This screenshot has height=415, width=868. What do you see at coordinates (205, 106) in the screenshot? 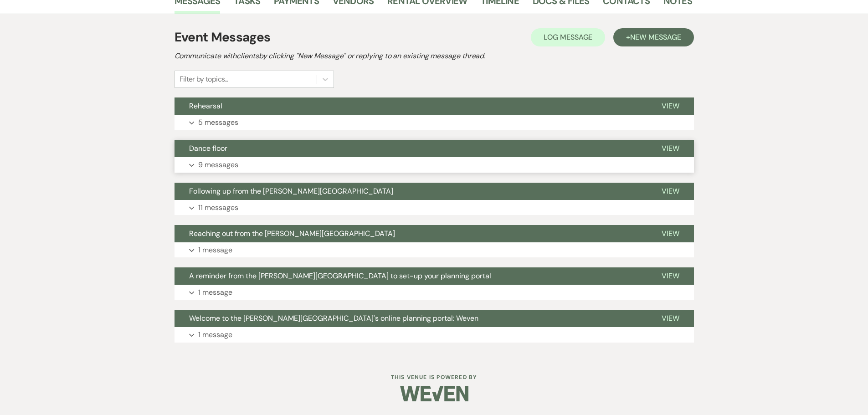
I see `span: Rehearsal` at bounding box center [205, 106].